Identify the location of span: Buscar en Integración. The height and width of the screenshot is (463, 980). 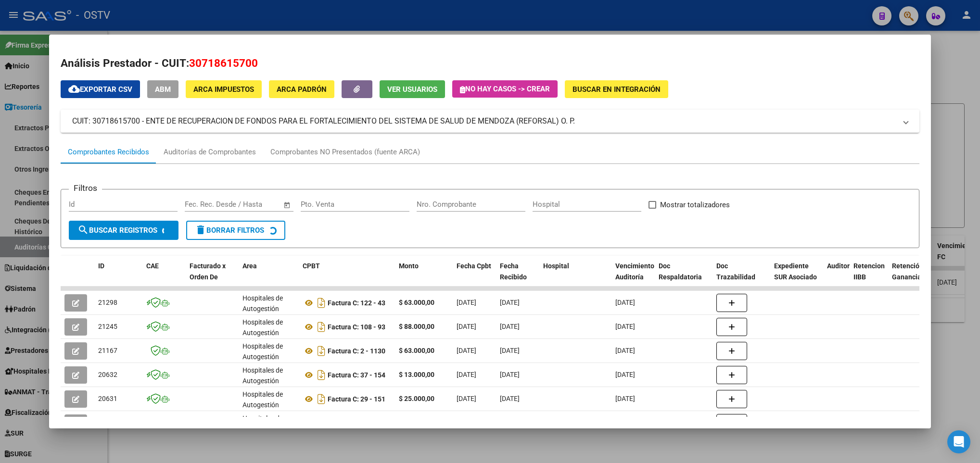
(616, 89).